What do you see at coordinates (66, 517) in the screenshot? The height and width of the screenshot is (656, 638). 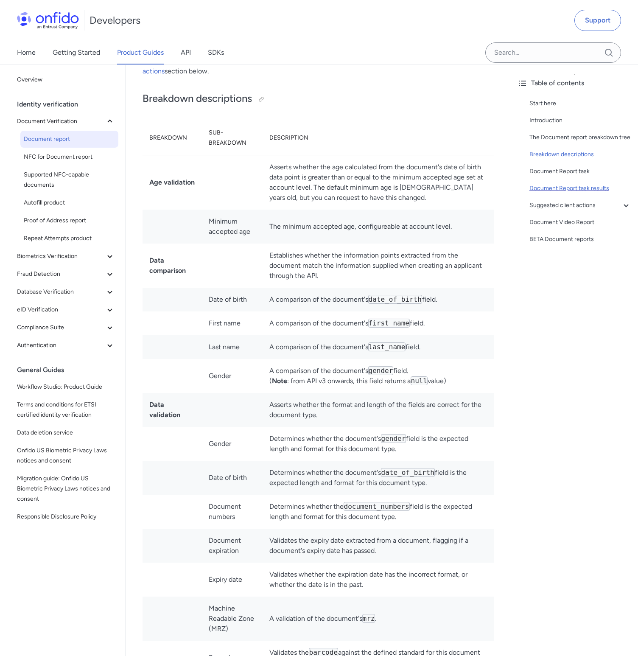 I see `span: Responsible Disclosure Policy` at bounding box center [66, 517].